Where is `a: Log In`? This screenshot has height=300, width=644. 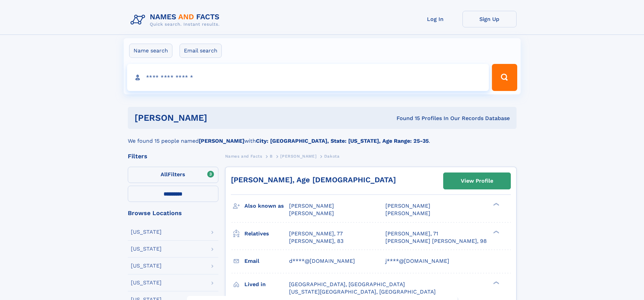 a: Log In is located at coordinates (435, 19).